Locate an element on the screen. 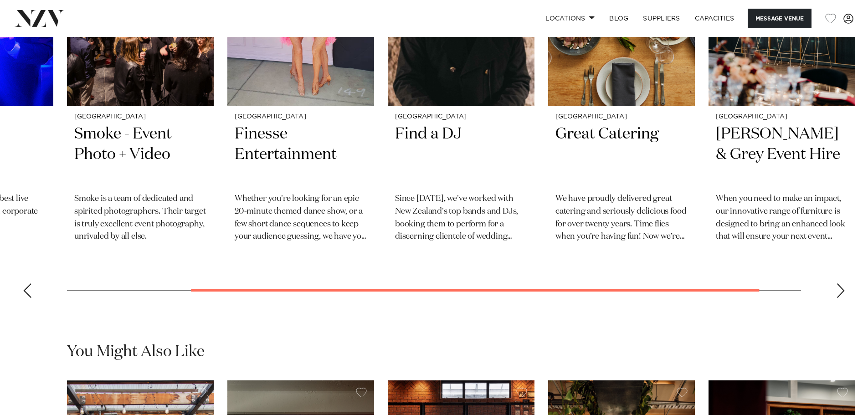 This screenshot has height=415, width=868. h2: Great Catering is located at coordinates (621, 155).